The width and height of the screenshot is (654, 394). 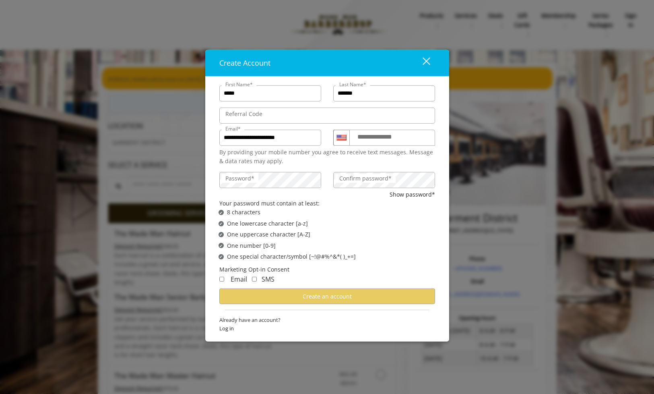 What do you see at coordinates (384, 180) in the screenshot?
I see `input: ConfirmPassword` at bounding box center [384, 180].